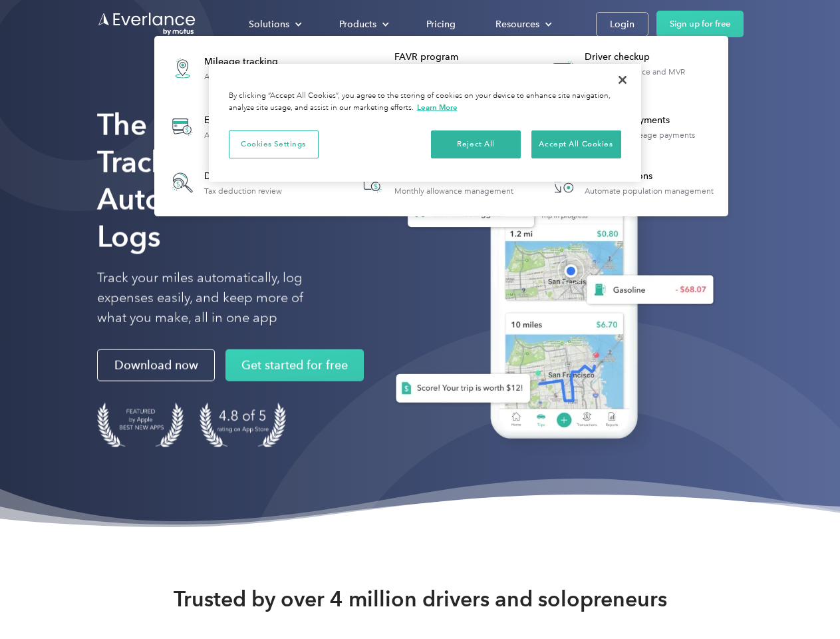 The height and width of the screenshot is (639, 840). Describe the element at coordinates (225, 183) in the screenshot. I see `a: Deduction finderTax deduction review` at that location.